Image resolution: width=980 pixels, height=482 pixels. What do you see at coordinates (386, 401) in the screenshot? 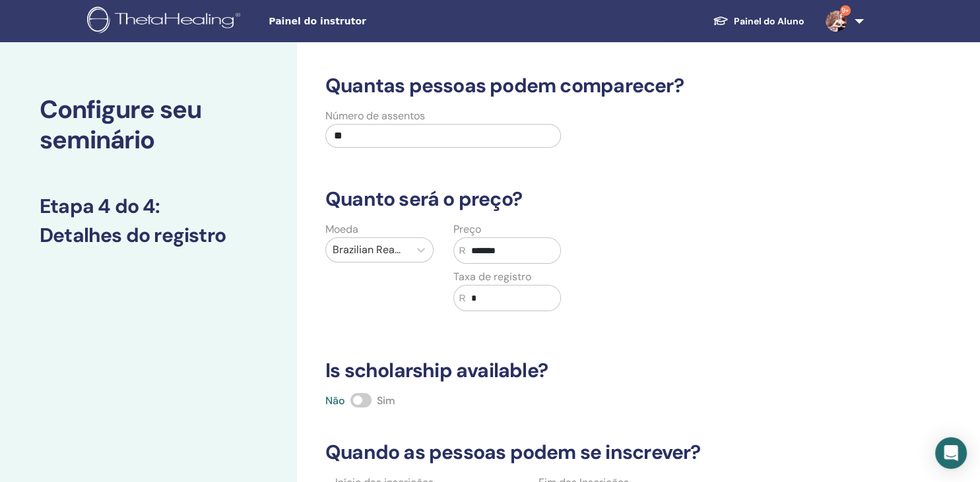
I see `span: Sim` at bounding box center [386, 401].